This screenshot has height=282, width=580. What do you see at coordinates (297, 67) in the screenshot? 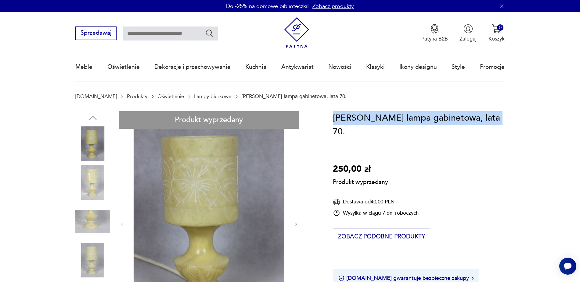
I see `a: Antykwariat` at bounding box center [297, 67].